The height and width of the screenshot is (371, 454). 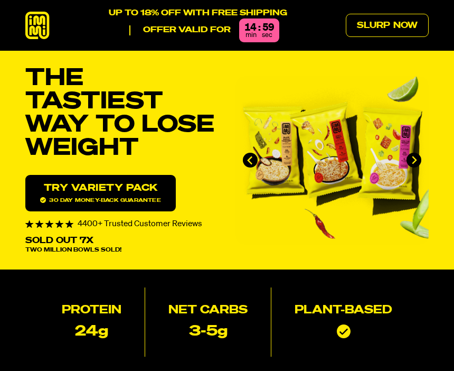 What do you see at coordinates (332, 160) in the screenshot?
I see `li: 1 of 4` at bounding box center [332, 160].